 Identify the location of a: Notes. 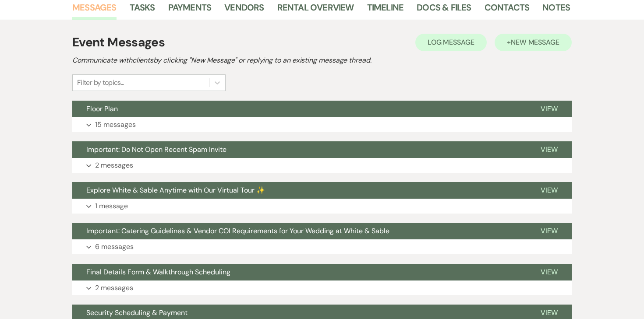
(556, 10).